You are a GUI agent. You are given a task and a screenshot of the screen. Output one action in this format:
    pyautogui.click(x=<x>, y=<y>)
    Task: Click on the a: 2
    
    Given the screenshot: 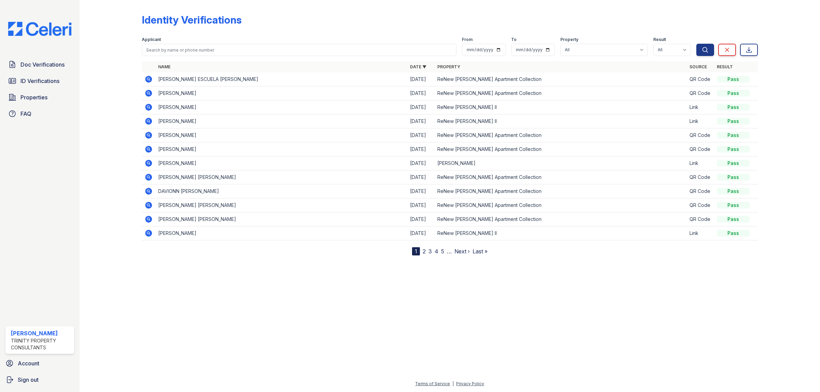 What is the action you would take?
    pyautogui.click(x=424, y=251)
    